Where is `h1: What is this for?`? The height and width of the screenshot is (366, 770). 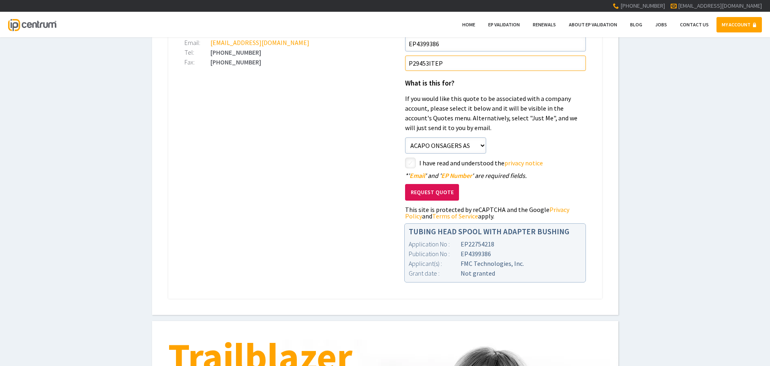
h1: What is this for? is located at coordinates (495, 83).